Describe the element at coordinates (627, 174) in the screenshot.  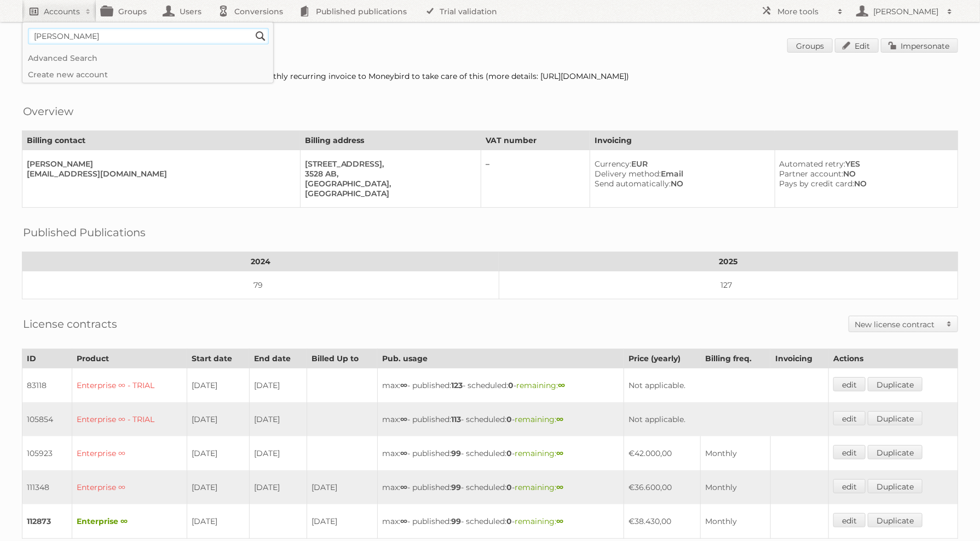
I see `span: Delivery method:` at that location.